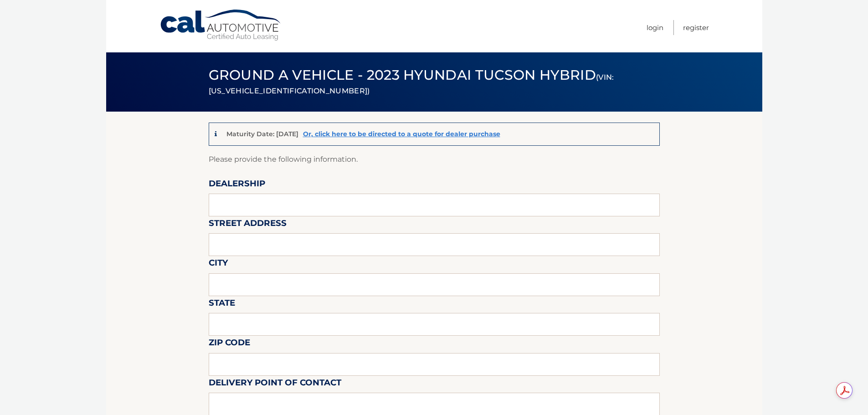  Describe the element at coordinates (222, 304) in the screenshot. I see `label: State` at that location.